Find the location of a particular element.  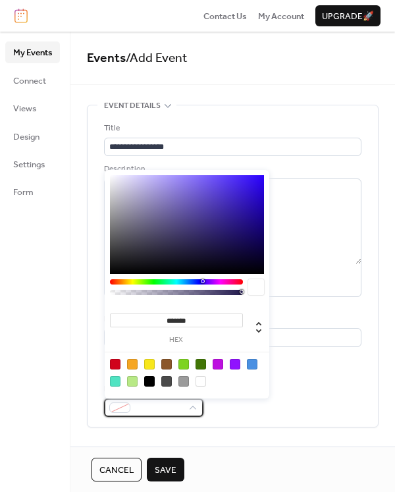

a: Settings is located at coordinates (32, 164).